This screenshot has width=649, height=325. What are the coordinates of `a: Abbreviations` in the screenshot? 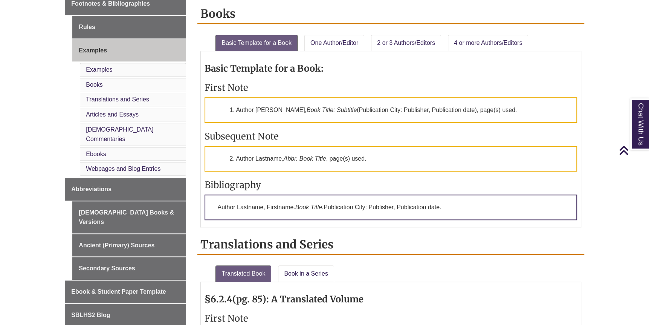 It's located at (125, 189).